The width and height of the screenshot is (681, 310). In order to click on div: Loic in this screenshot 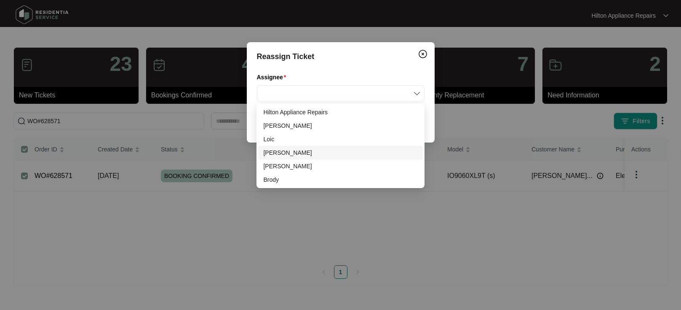, I will do `click(340, 139)`.